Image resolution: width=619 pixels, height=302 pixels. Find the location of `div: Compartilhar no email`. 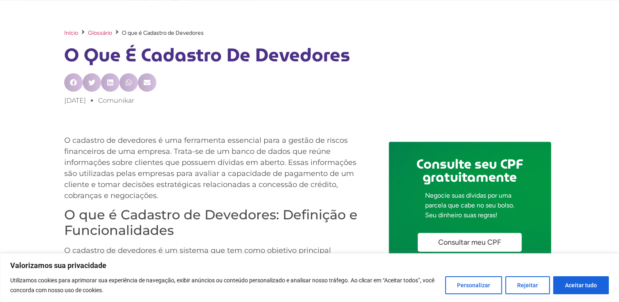

div: Compartilhar no email is located at coordinates (147, 82).